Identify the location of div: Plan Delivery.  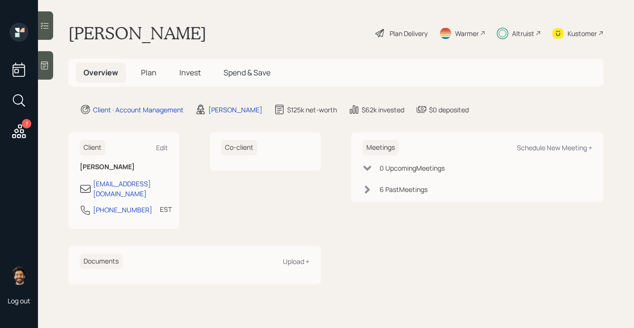
(408, 33).